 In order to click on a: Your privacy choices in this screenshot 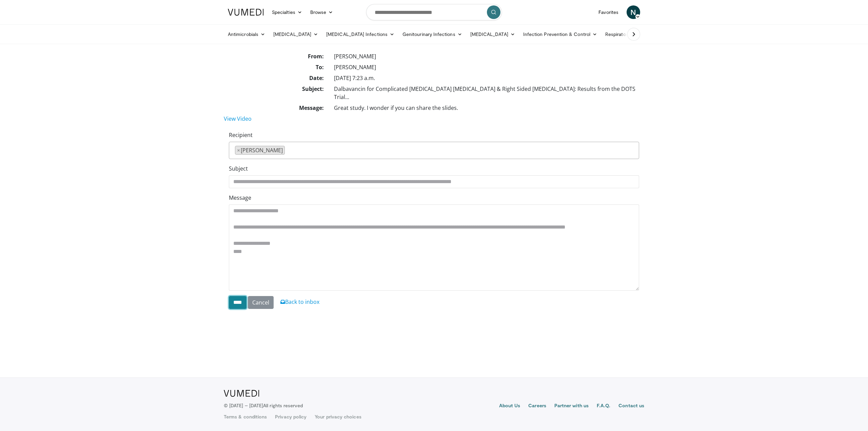, I will do `click(338, 417)`.